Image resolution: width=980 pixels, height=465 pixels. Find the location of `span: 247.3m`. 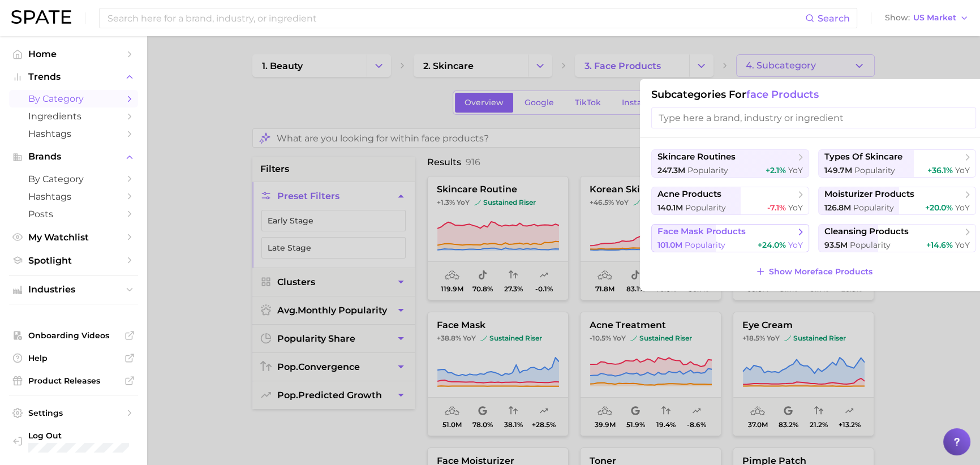

span: 247.3m is located at coordinates (671, 171).